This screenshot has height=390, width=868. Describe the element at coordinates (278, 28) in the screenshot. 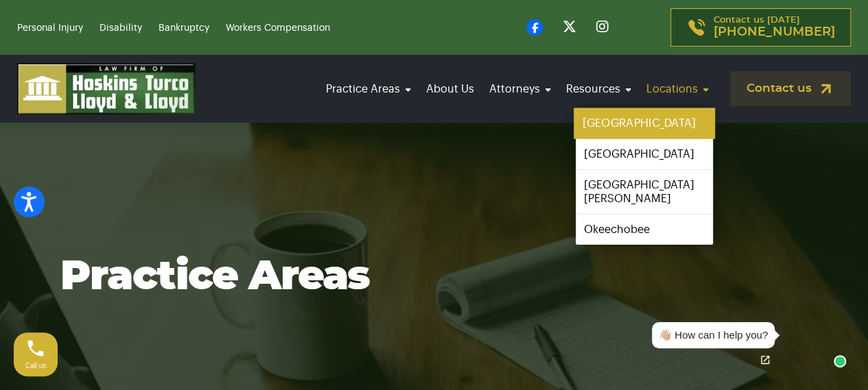

I see `a: Workers Compensation` at that location.